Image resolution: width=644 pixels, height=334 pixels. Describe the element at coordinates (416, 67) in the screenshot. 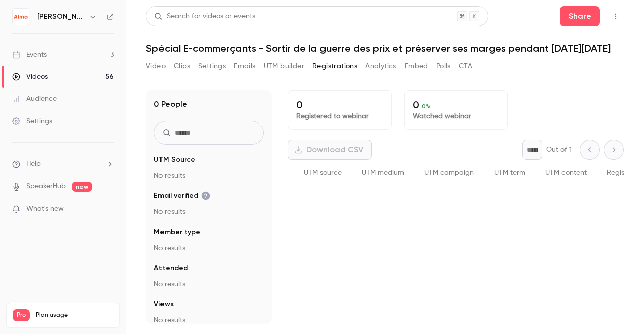

I see `button: Embed` at that location.